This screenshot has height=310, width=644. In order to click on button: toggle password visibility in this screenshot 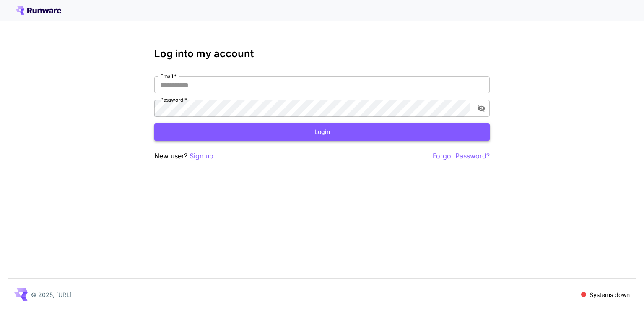, I will do `click(481, 108)`.